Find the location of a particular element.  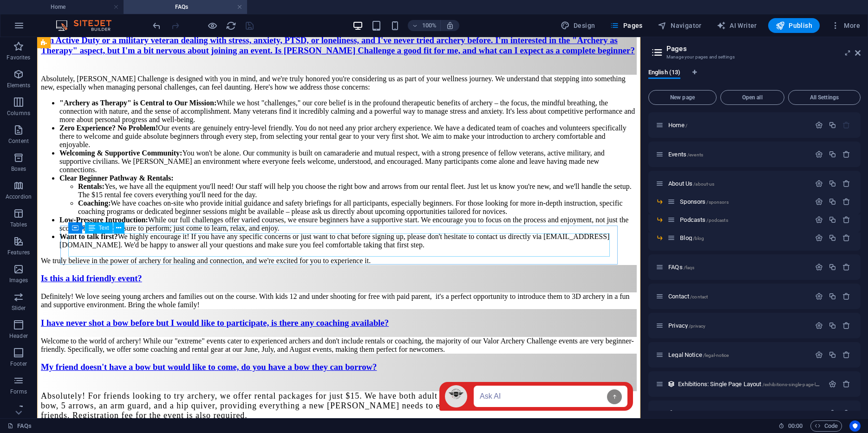

div: Privacy/privacy is located at coordinates (737, 325).